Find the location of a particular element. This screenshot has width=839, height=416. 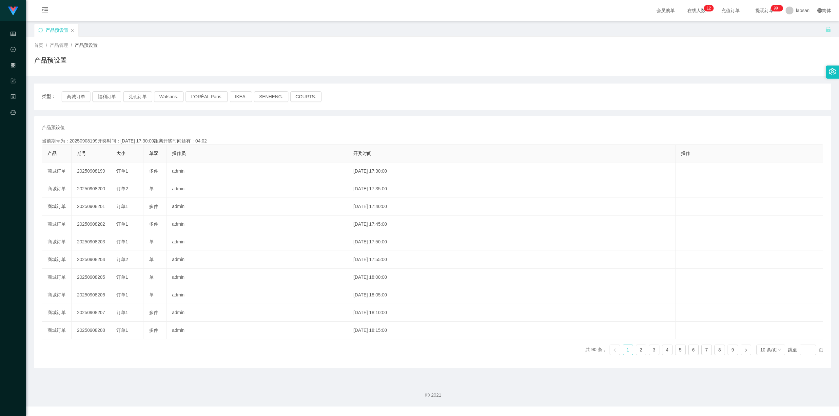

span: 充值订单 is located at coordinates (730, 10).